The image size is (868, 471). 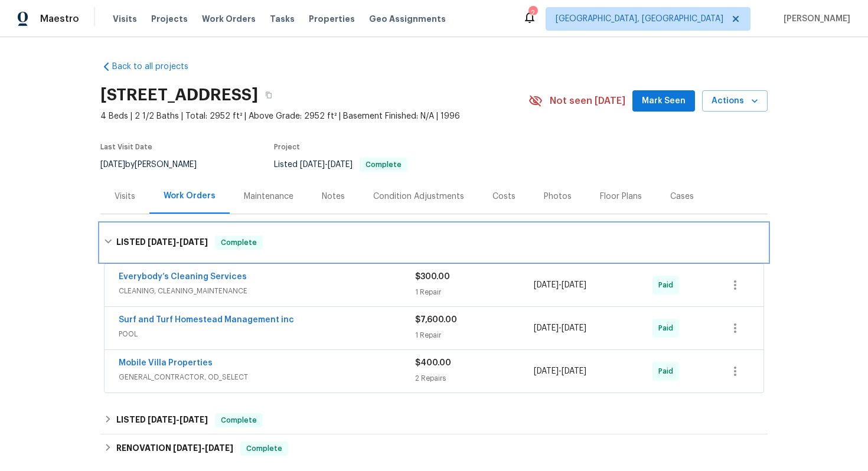 What do you see at coordinates (126, 147) in the screenshot?
I see `span: Last Visit Date` at bounding box center [126, 147].